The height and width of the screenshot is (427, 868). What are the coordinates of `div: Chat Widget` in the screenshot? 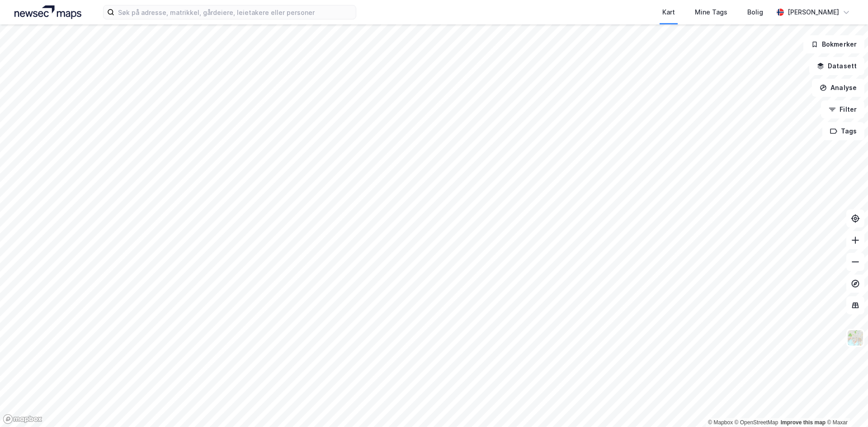 It's located at (845, 406).